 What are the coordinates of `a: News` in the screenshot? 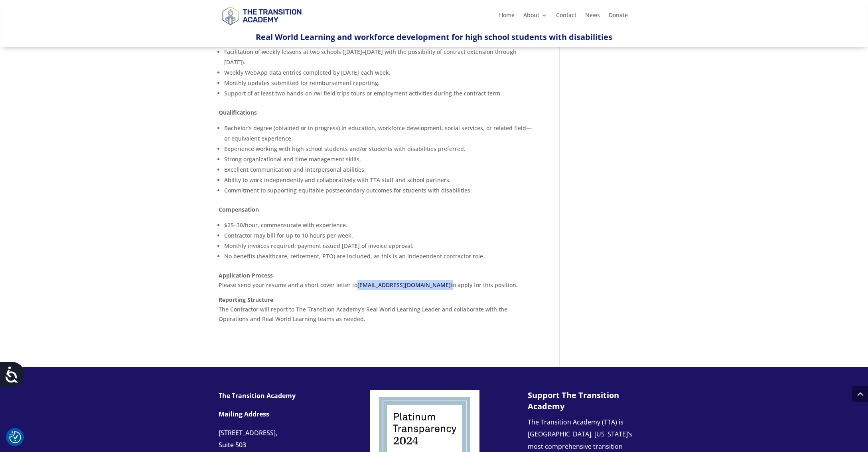 It's located at (592, 17).